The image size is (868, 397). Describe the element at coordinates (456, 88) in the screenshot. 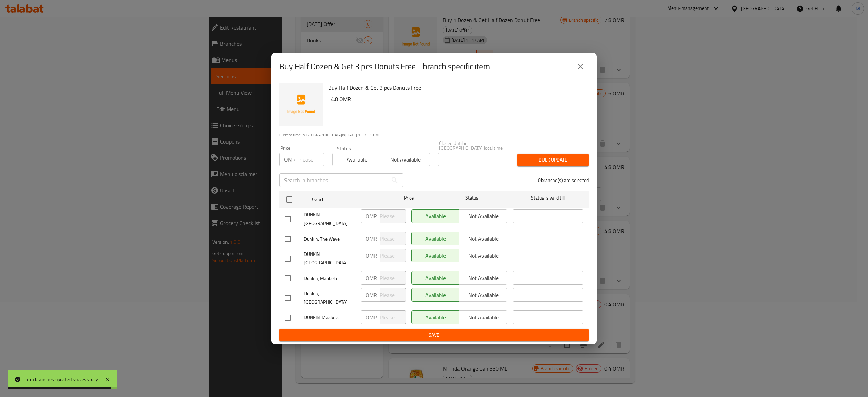

I see `h6: Buy Half Dozen & Get 3 pcs Donuts Free` at that location.